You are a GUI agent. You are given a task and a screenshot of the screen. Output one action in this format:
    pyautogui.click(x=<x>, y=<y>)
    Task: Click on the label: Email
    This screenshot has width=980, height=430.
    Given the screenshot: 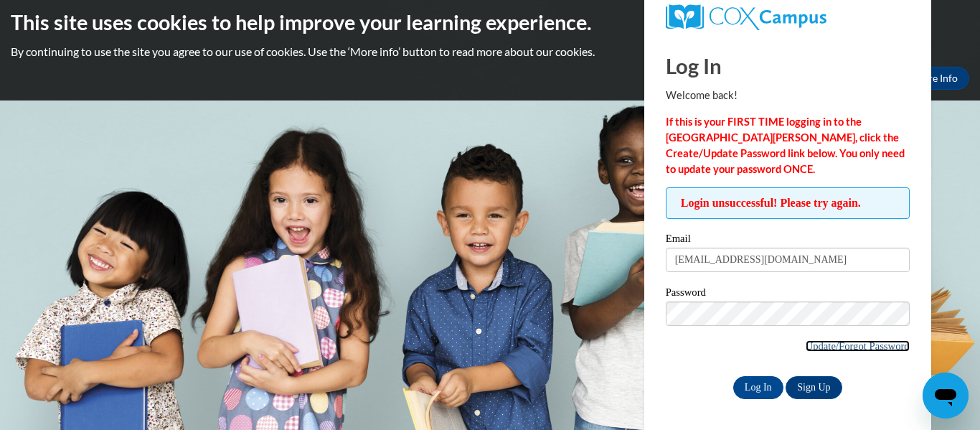 What is the action you would take?
    pyautogui.click(x=788, y=241)
    